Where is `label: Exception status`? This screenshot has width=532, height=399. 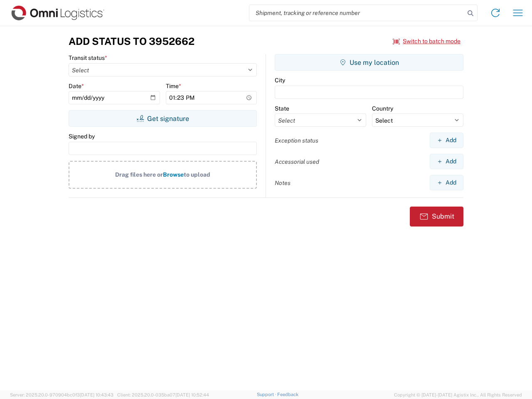
label: Exception status is located at coordinates (296, 140).